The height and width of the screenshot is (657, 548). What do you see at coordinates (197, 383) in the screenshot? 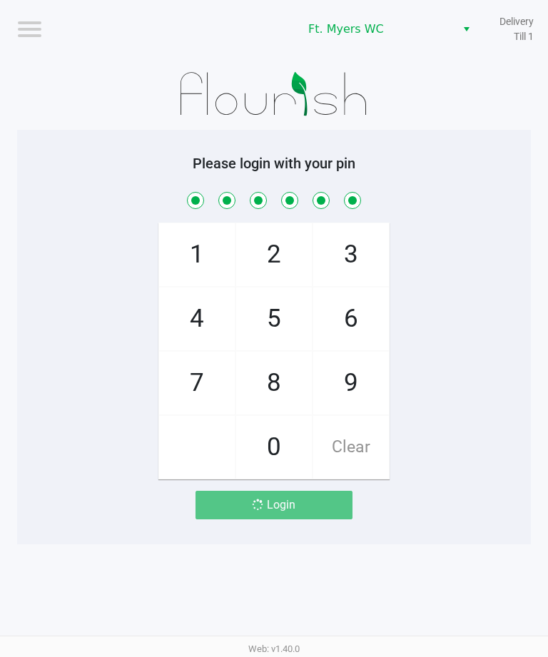
I see `span: 7` at bounding box center [197, 383].